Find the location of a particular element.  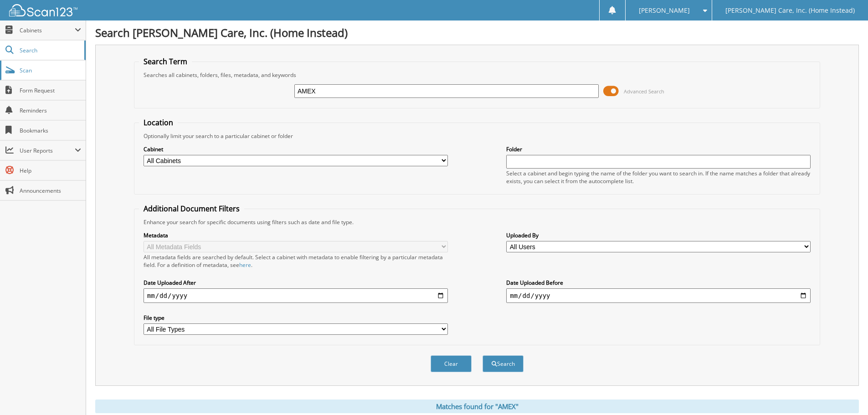

div: Enhance your search for specific documents using filters such as date and file type. is located at coordinates (477, 221).